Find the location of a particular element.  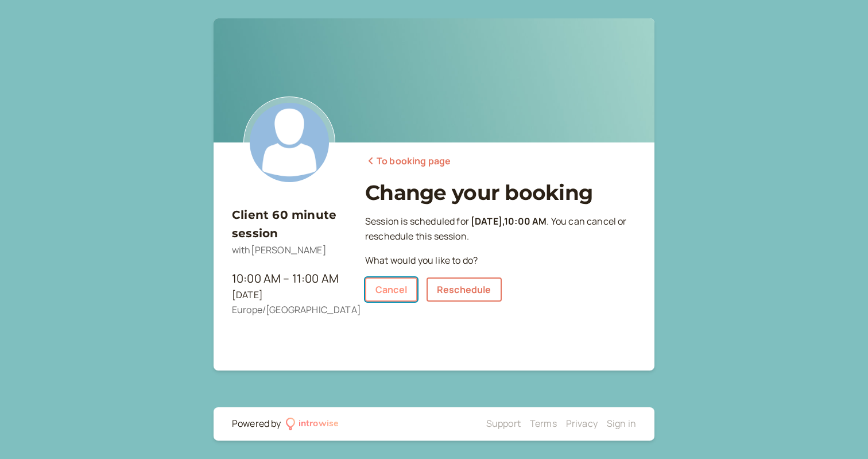

a: Terms is located at coordinates (544, 424).